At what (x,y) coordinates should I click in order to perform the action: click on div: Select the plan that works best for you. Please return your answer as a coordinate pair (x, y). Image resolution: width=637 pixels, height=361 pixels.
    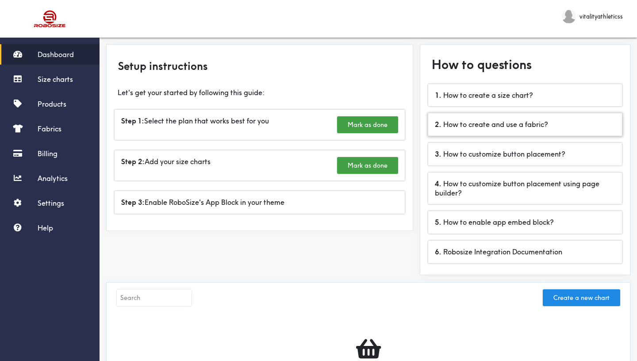
    Looking at the image, I should click on (260, 125).